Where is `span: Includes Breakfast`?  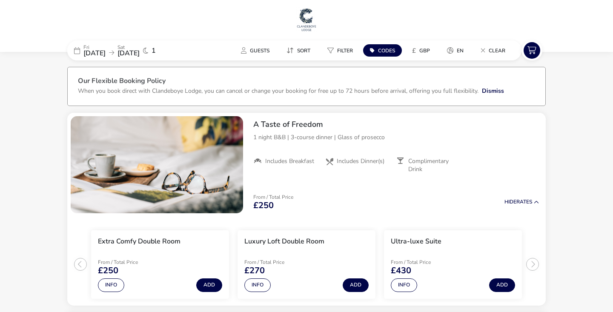 span: Includes Breakfast is located at coordinates (289, 161).